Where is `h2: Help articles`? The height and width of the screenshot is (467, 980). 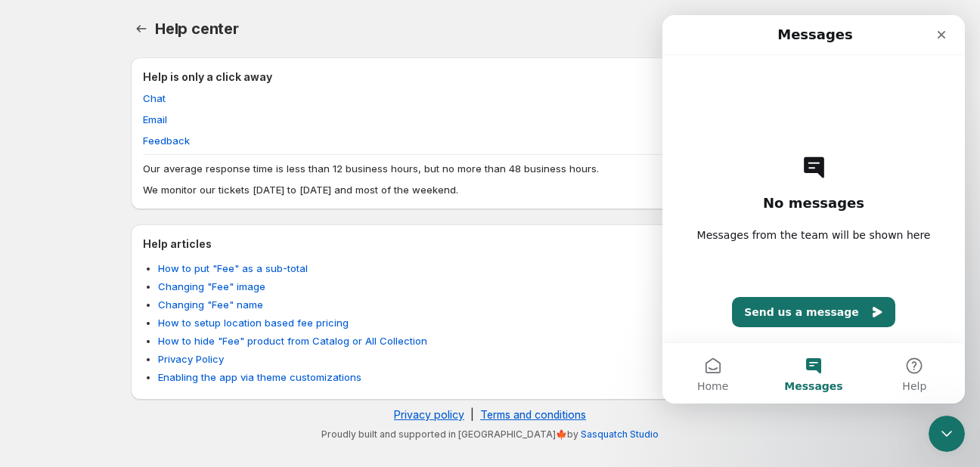
h2: Help articles is located at coordinates (490, 244).